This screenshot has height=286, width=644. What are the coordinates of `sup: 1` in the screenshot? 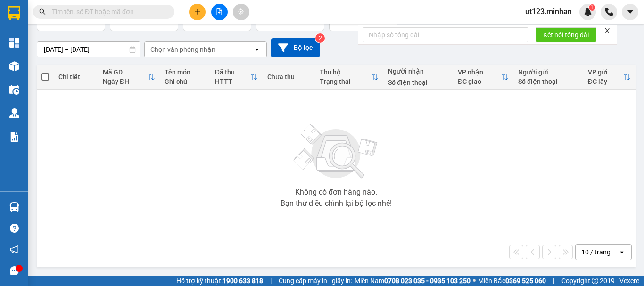 It's located at (592, 8).